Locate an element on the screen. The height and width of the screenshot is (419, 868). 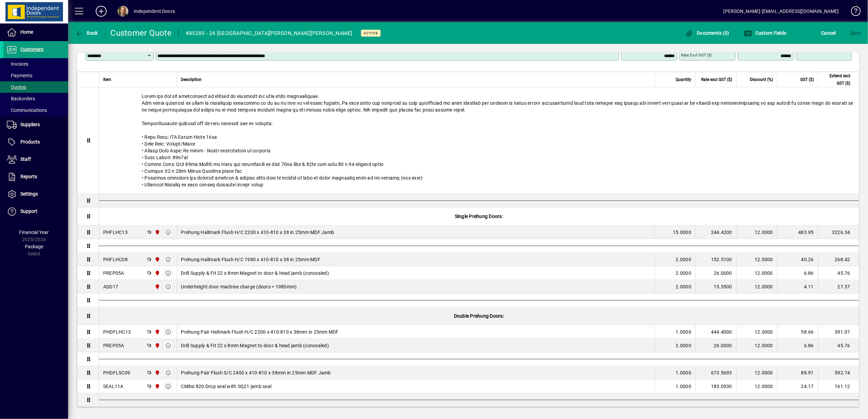
span: Staff is located at coordinates (25, 159).